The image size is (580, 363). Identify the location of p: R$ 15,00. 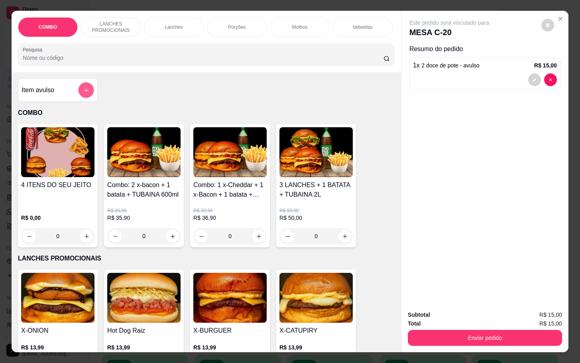
(546, 65).